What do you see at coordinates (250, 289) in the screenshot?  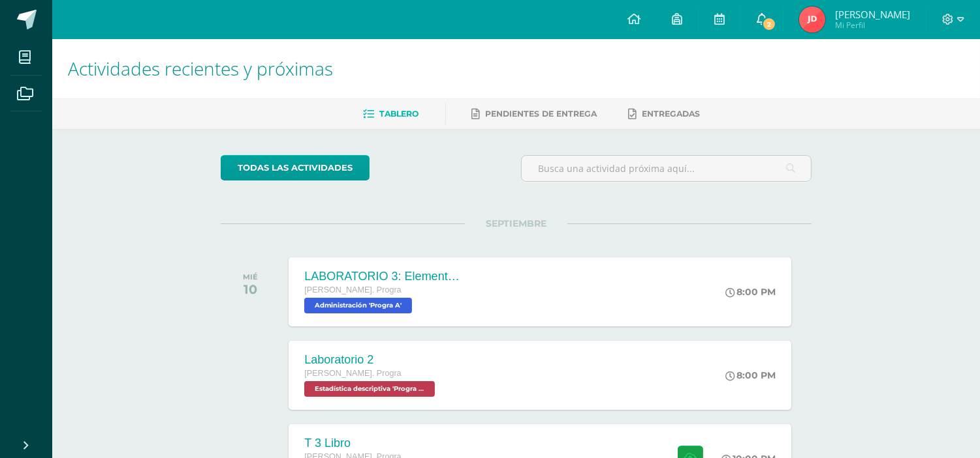 I see `div: 10` at bounding box center [250, 289].